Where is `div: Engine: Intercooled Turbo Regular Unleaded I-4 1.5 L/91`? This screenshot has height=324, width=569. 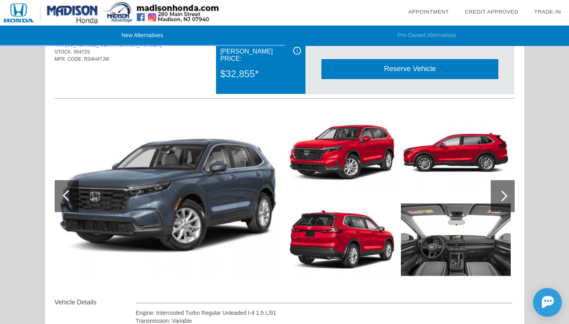
div: Engine: Intercooled Turbo Regular Unleaded I-4 1.5 L/91 is located at coordinates (324, 312).